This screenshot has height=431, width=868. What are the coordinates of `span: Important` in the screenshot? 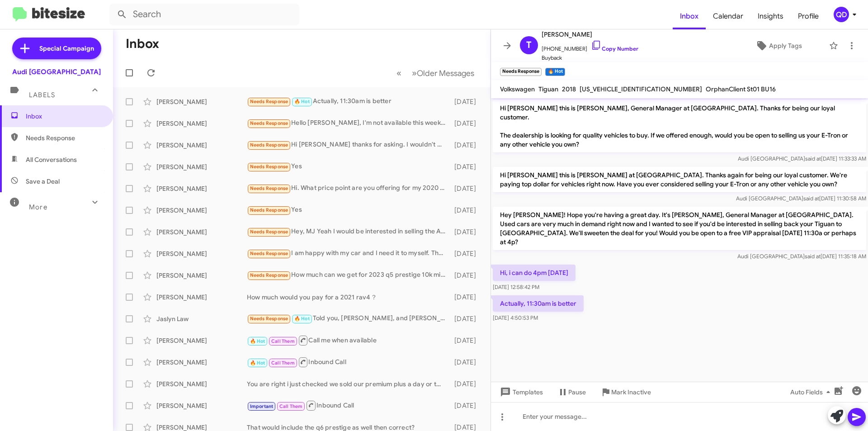 It's located at (262, 406).